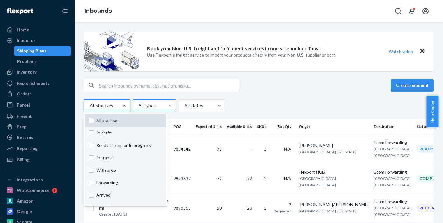 The width and height of the screenshot is (443, 223). Describe the element at coordinates (219, 208) in the screenshot. I see `span: 50` at that location.